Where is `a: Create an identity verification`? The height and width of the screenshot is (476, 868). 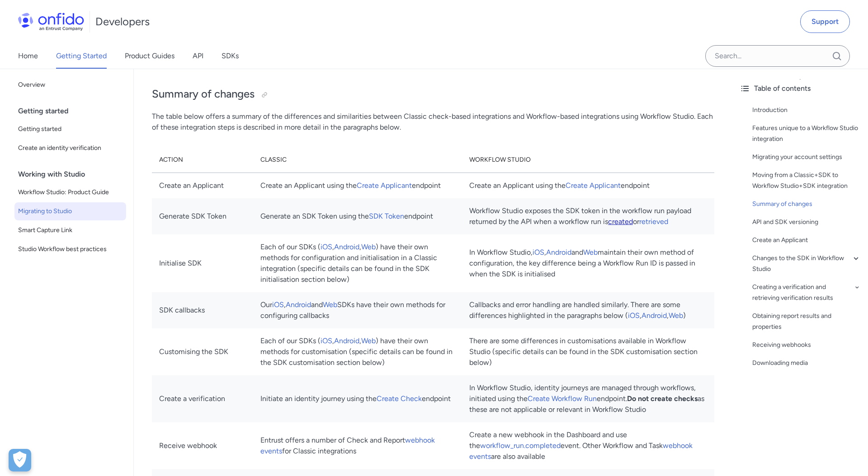 a: Create an identity verification is located at coordinates (70, 148).